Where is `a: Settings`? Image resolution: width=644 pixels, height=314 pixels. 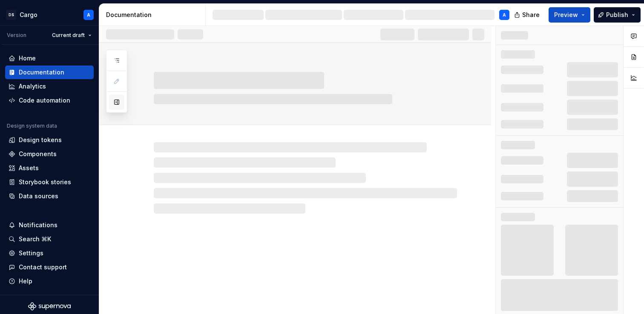 a: Settings is located at coordinates (49, 254).